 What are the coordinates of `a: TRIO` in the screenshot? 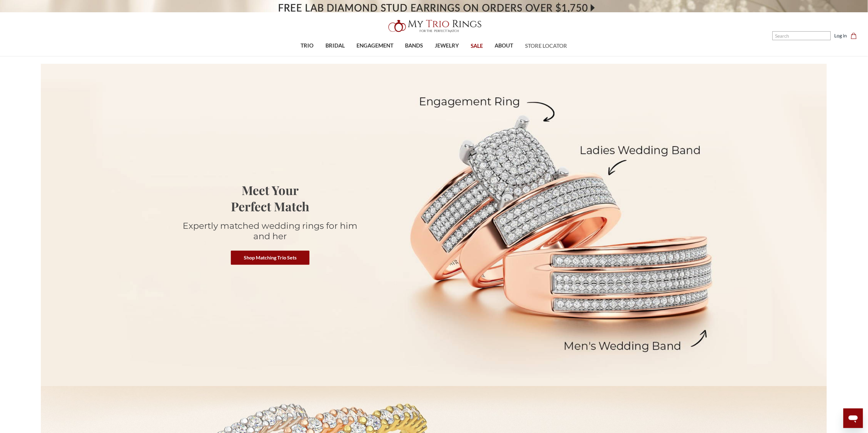 It's located at (307, 46).